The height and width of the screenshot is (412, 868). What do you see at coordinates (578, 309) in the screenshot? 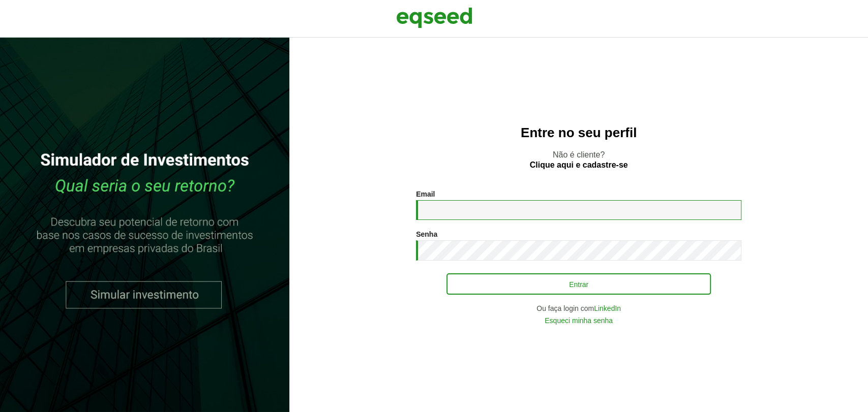
I see `div: Ou faça login com` at bounding box center [578, 309].